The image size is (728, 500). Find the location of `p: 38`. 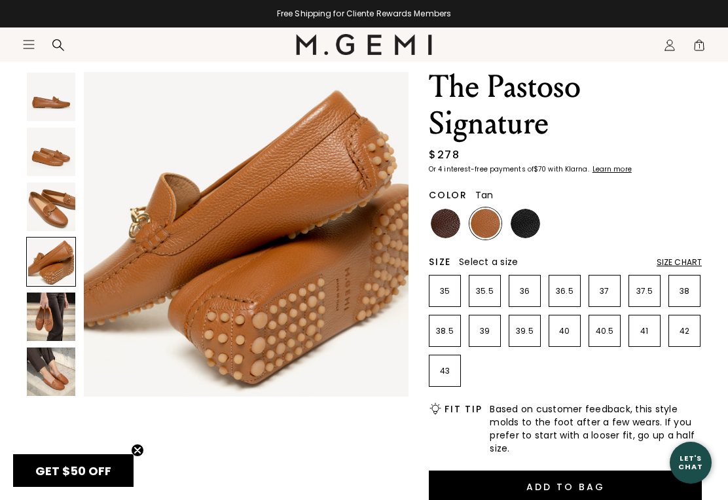

p: 38 is located at coordinates (684, 291).